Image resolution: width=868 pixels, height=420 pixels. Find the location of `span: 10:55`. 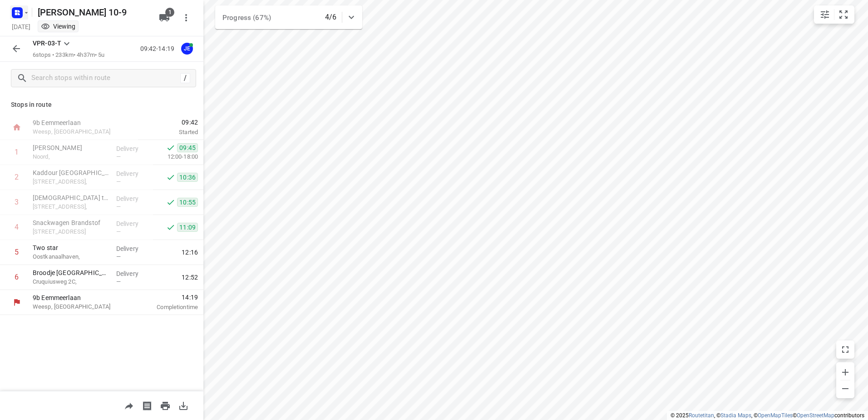

span: 10:55 is located at coordinates (187, 202).